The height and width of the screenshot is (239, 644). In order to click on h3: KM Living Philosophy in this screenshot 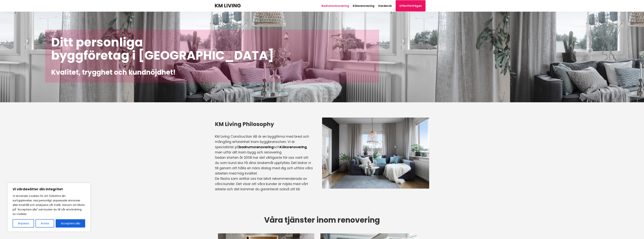, I will do `click(264, 124)`.